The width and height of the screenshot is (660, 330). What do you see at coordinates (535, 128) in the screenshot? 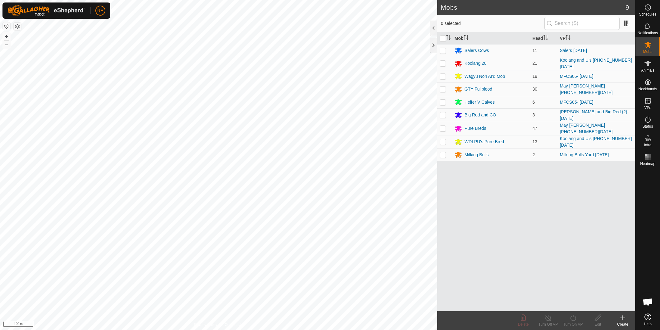
I see `span: 47` at bounding box center [535, 128].